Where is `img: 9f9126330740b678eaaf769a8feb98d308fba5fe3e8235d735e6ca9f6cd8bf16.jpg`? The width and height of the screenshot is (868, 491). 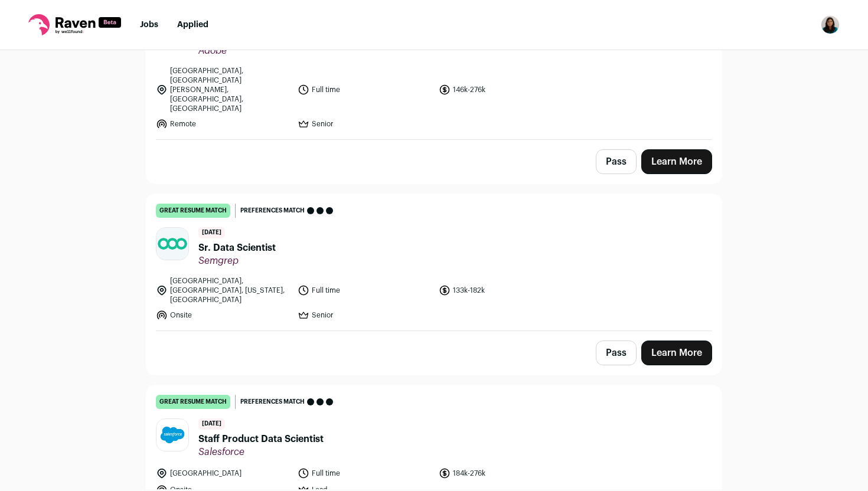 img: 9f9126330740b678eaaf769a8feb98d308fba5fe3e8235d735e6ca9f6cd8bf16.jpg is located at coordinates (172, 244).